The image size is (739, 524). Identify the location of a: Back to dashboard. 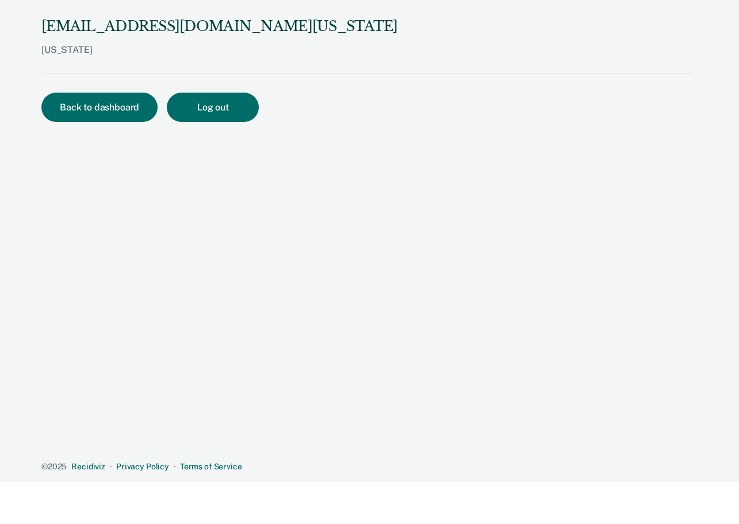
(104, 108).